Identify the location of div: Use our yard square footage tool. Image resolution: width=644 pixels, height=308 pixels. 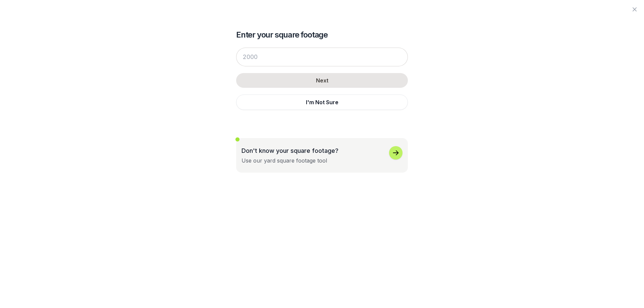
(284, 161).